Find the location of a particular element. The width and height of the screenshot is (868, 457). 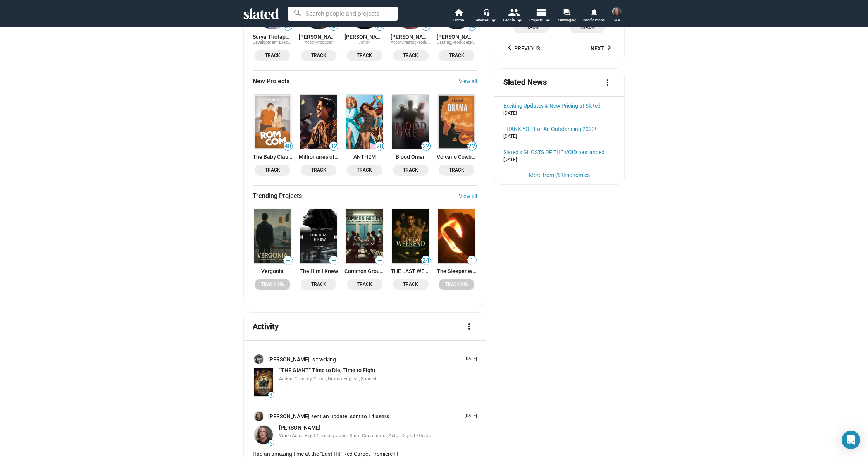

img: “THE GIANT” Time to Die, Time to Fight is located at coordinates (263, 382).